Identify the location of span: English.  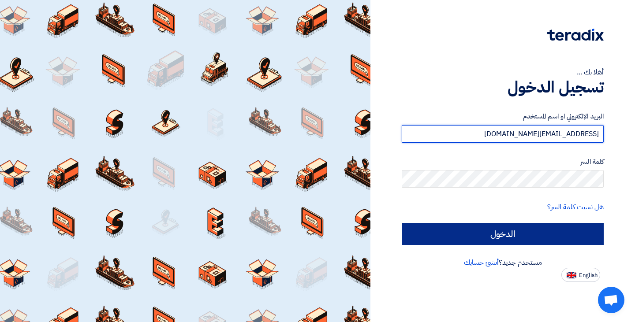
(588, 275).